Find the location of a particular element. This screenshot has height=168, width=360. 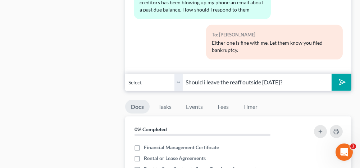

a: Docs is located at coordinates (138, 107).